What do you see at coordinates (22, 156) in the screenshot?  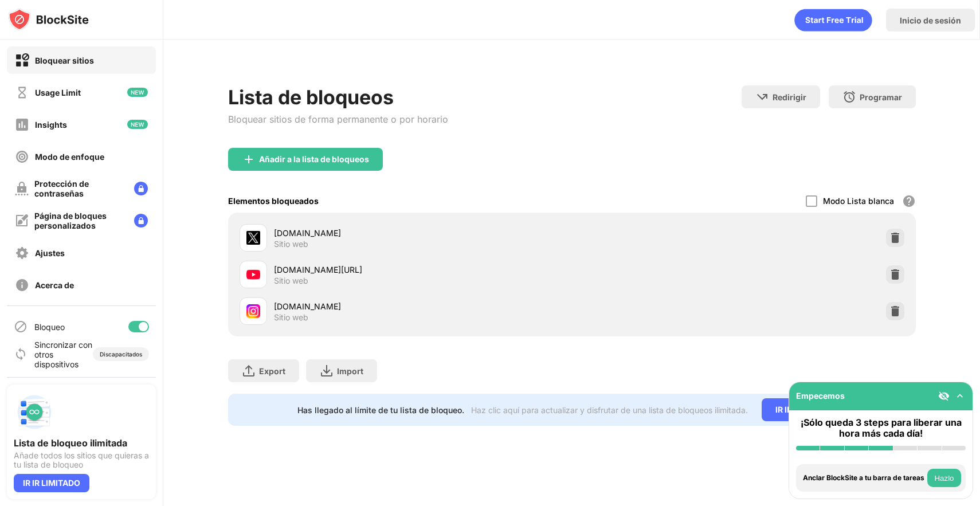 I see `img: focus-off.svg` at bounding box center [22, 156].